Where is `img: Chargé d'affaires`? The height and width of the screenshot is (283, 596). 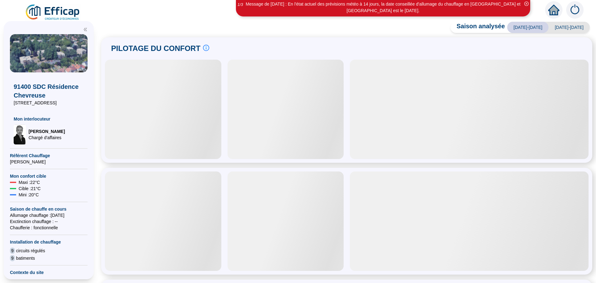 img: Chargé d'affaires is located at coordinates (20, 134).